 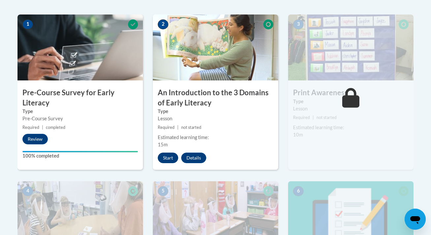 I want to click on span: 5, so click(x=163, y=191).